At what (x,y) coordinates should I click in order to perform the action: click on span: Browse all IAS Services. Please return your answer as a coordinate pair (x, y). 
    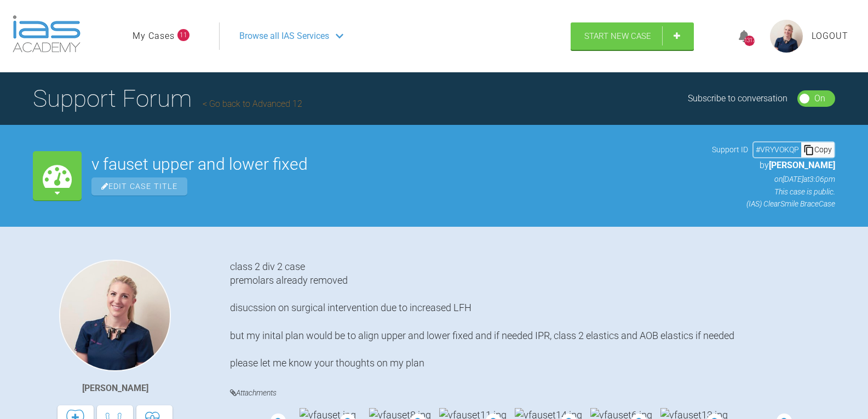
    Looking at the image, I should click on (285, 36).